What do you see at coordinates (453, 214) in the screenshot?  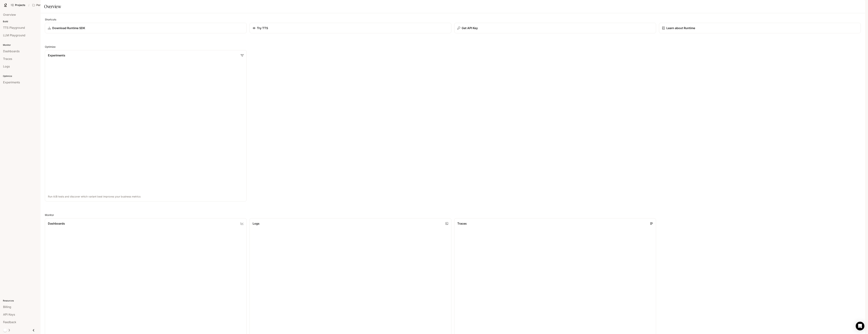 I see `h2: Monitor` at bounding box center [453, 214].